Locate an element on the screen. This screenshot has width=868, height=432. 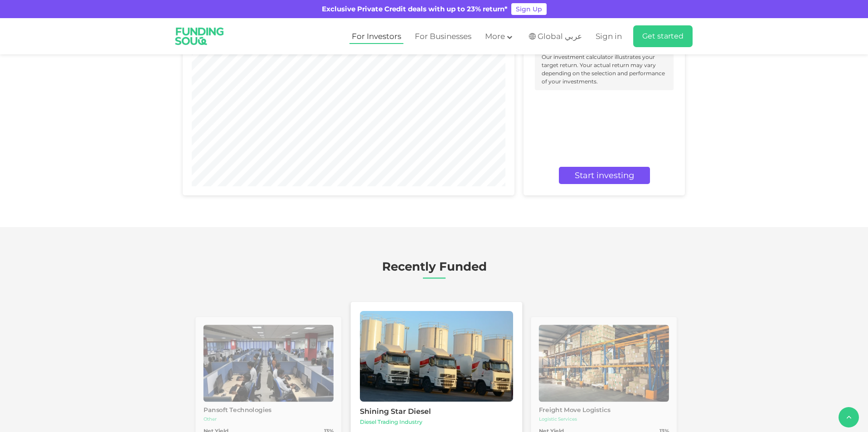
span: Recently Funded is located at coordinates (433, 267).